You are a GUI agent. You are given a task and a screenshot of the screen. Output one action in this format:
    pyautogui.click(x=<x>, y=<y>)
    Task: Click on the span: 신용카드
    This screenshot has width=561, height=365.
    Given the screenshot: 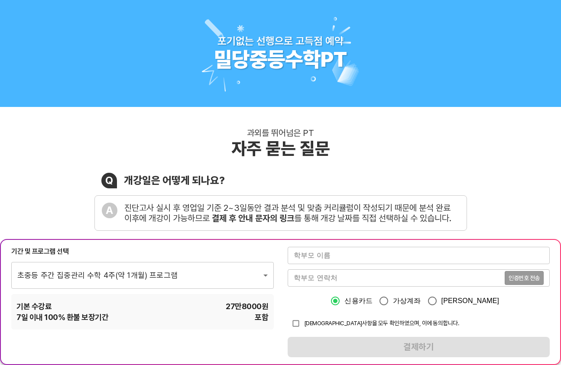 What is the action you would take?
    pyautogui.click(x=358, y=301)
    